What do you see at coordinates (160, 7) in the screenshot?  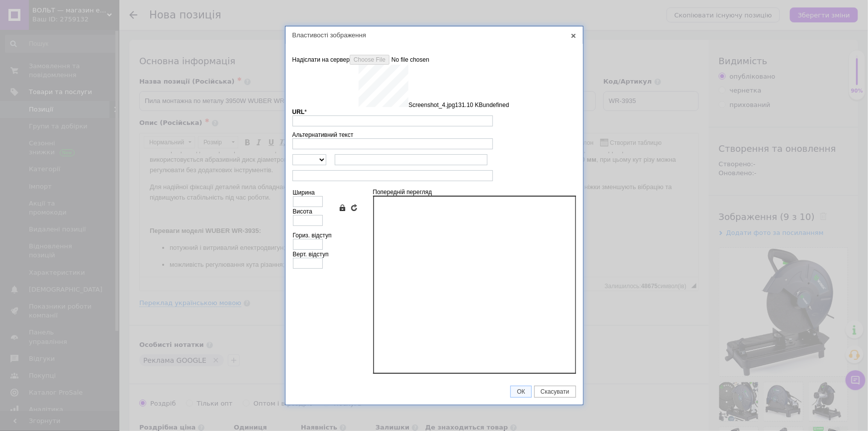 I see `strong: 350 мм` at bounding box center [160, 7].